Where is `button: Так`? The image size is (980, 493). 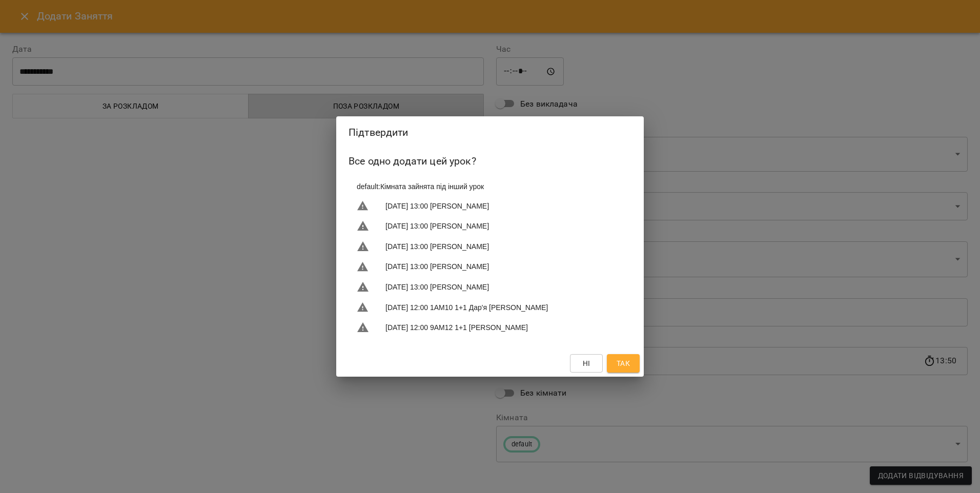
button: Так is located at coordinates (623, 363).